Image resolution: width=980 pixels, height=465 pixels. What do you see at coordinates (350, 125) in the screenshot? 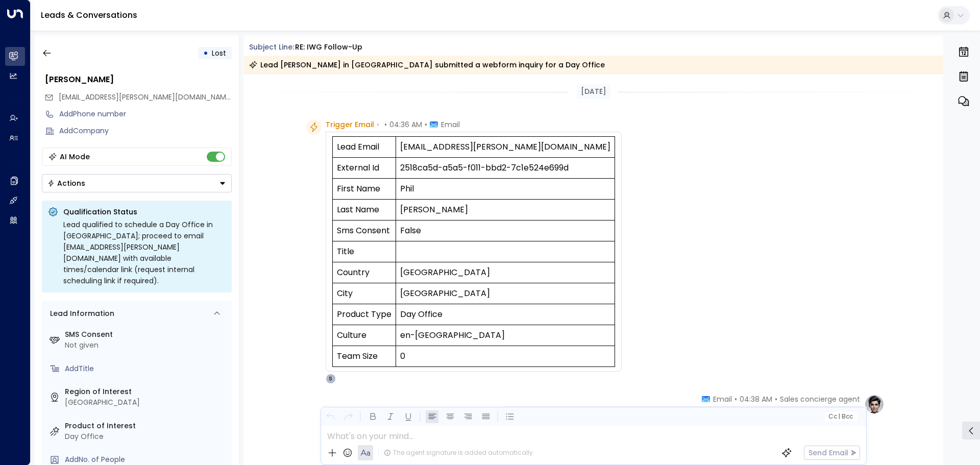
I see `span: Trigger Email` at bounding box center [350, 125].